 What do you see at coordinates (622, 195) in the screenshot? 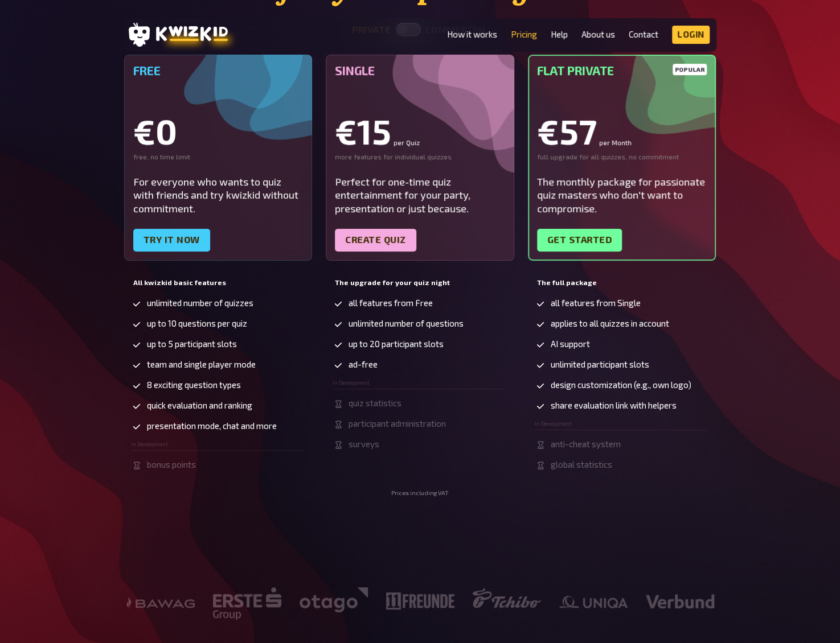
I see `div: The monthly package for passionate quiz masters who don't want to compromise.` at bounding box center [622, 195].